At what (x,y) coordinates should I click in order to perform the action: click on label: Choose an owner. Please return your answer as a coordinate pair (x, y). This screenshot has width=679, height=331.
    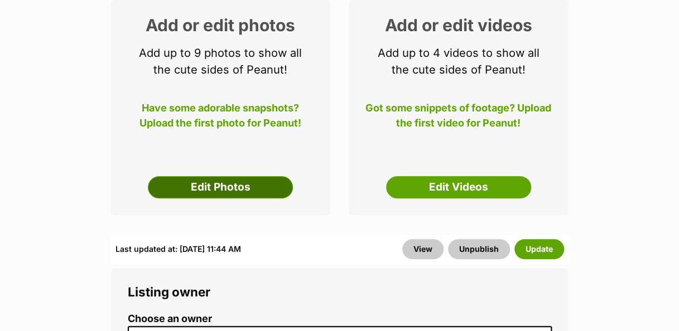
    Looking at the image, I should click on (340, 319).